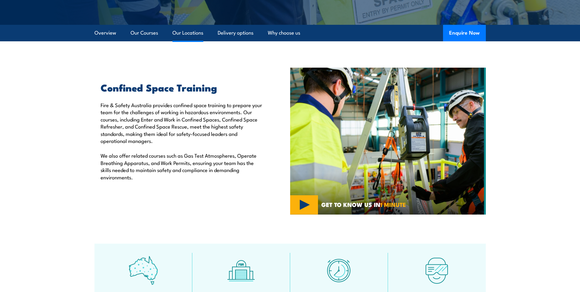 Image resolution: width=580 pixels, height=292 pixels. What do you see at coordinates (241, 270) in the screenshot?
I see `img: facilities-icon` at bounding box center [241, 270].